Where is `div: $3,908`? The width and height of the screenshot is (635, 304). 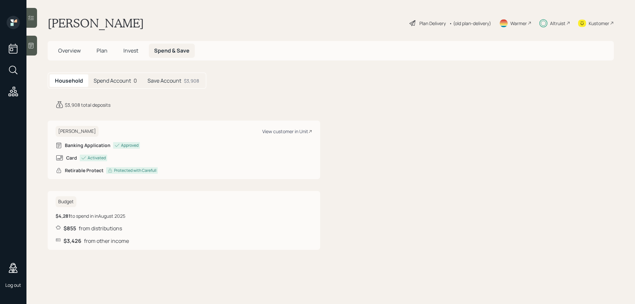
div: $3,908 is located at coordinates (192, 81).